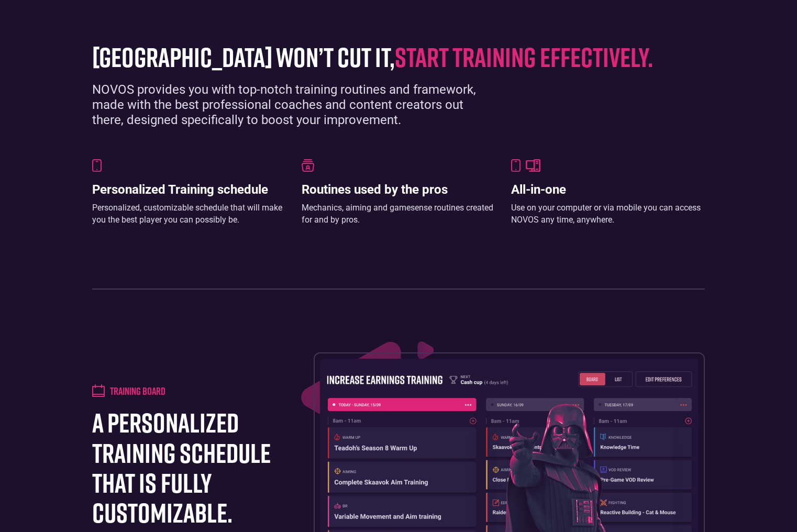 The width and height of the screenshot is (797, 532). What do you see at coordinates (293, 104) in the screenshot?
I see `div: NOVOS provides you with top-notch training routines and framework, made with the best professiona...` at bounding box center [293, 104].